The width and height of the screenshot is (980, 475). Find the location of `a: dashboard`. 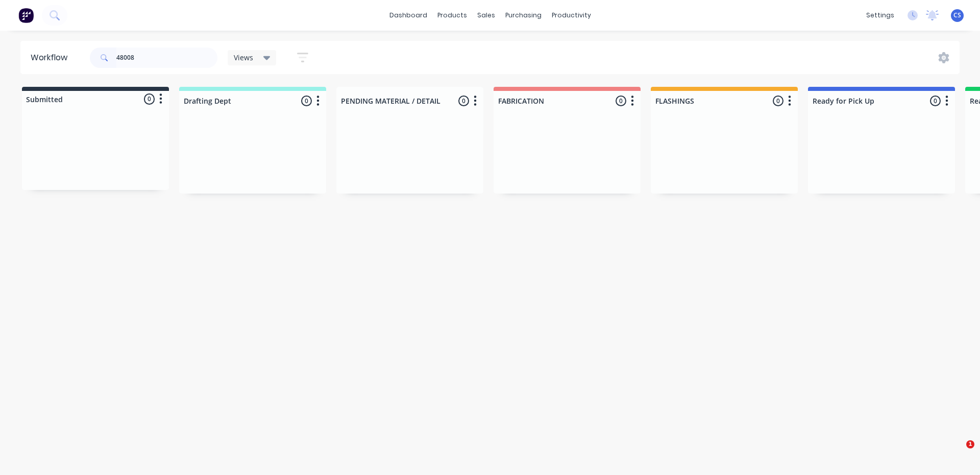

a: dashboard is located at coordinates (408, 15).